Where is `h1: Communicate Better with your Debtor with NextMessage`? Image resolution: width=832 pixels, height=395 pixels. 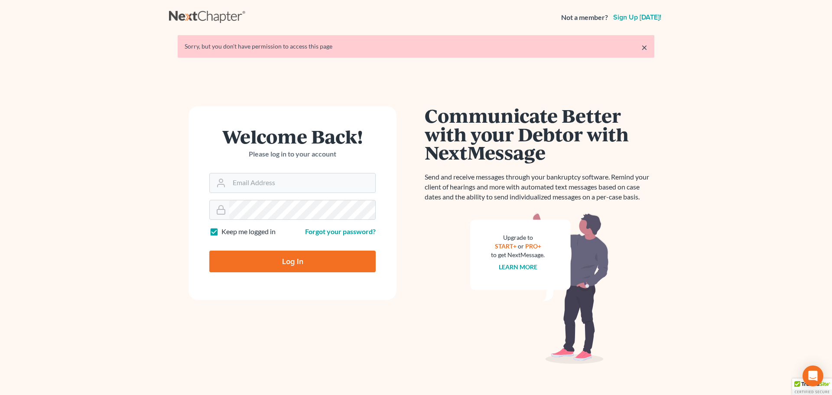
h1: Communicate Better with your Debtor with NextMessage is located at coordinates (539, 134).